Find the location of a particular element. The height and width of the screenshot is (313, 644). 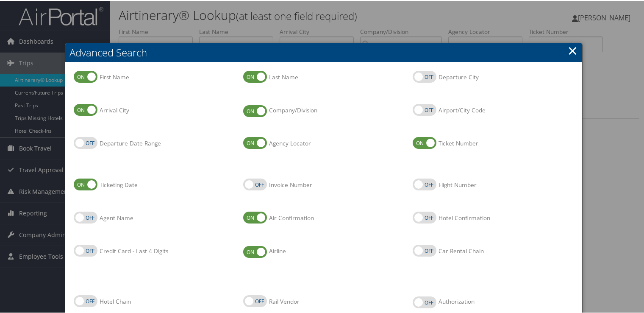

label: Arrival City is located at coordinates (86, 109).